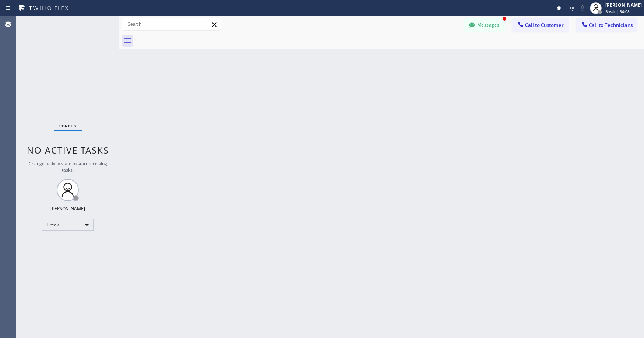  Describe the element at coordinates (485, 25) in the screenshot. I see `button: Messages` at that location.